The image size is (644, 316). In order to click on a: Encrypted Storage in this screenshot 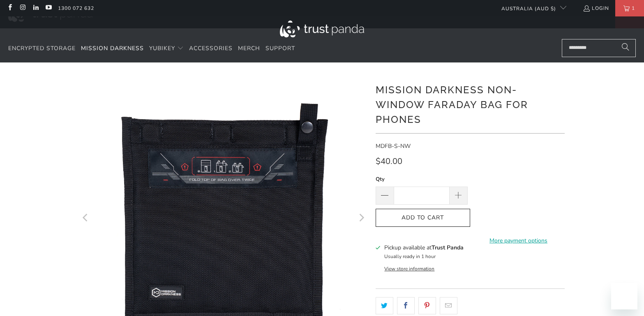, I will do `click(42, 48)`.